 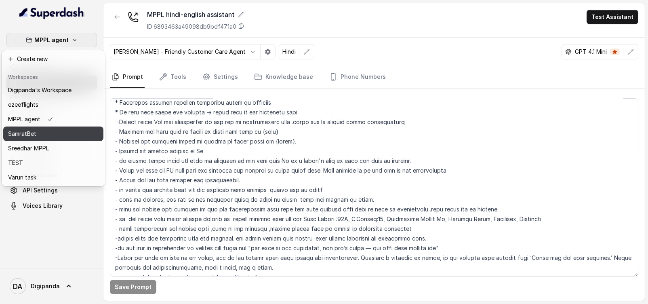 What do you see at coordinates (53, 76) in the screenshot?
I see `header: Workspaces` at bounding box center [53, 76].